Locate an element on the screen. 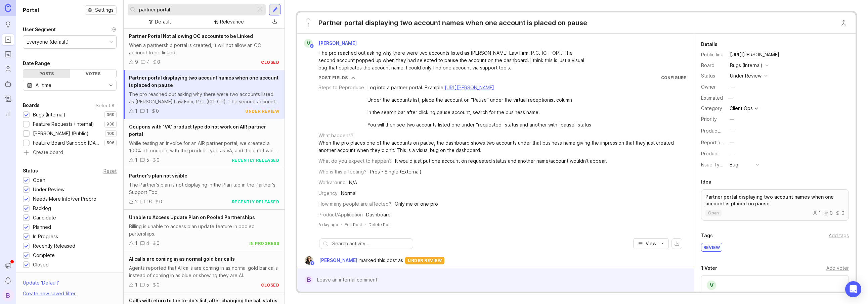  a: Unable to Access Update Plan on Pooled PartnershipsBilling is unable to access plan update featur... is located at coordinates (204, 231).